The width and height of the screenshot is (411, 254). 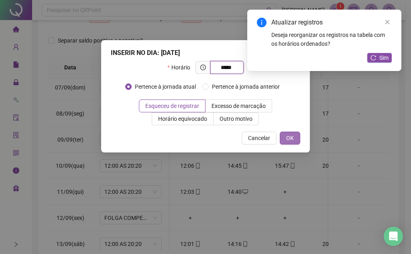 What do you see at coordinates (332, 39) in the screenshot?
I see `div: Deseja reorganizar os registros na tabela com os horários ordenados?` at bounding box center [332, 39].